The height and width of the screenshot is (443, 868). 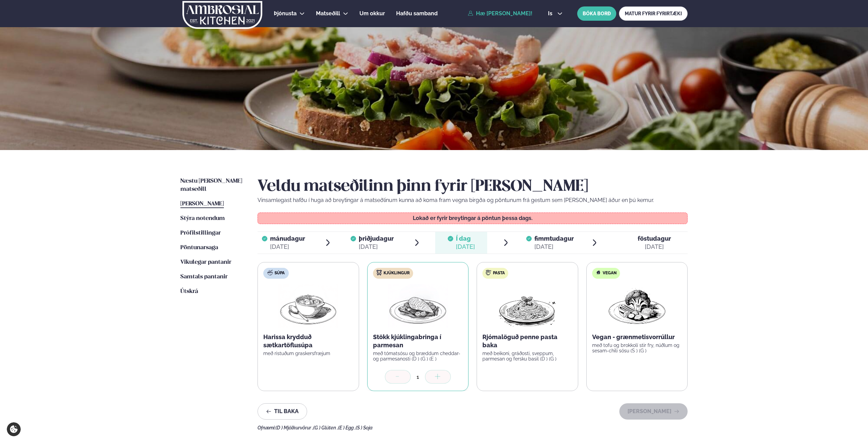 I want to click on p: Vegan - grænmetisvorrúllur, so click(x=637, y=337).